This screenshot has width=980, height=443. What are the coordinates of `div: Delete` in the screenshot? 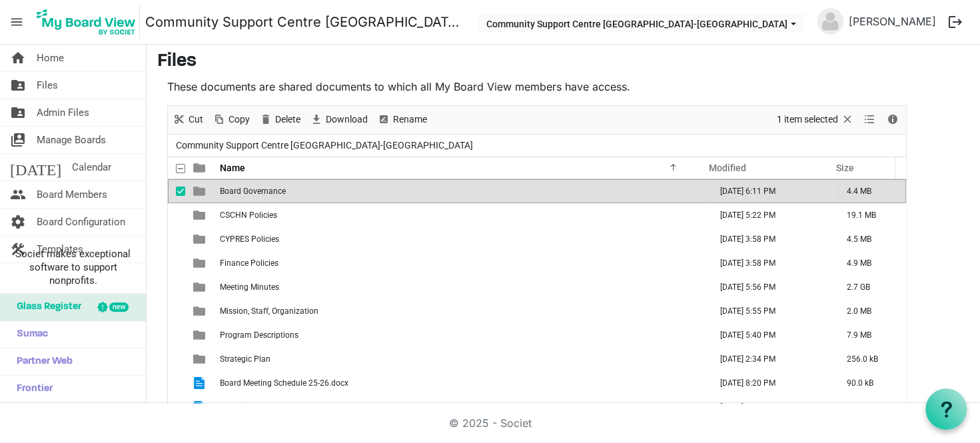 It's located at (280, 120).